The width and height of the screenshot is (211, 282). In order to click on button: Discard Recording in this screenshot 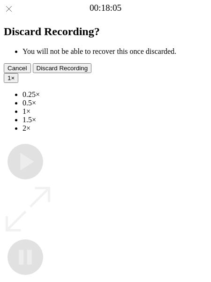, I will do `click(62, 68)`.